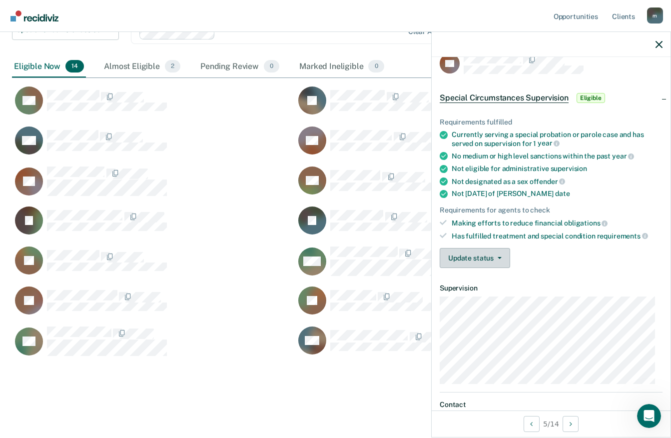 The height and width of the screenshot is (438, 671). I want to click on div: CaseloadOpportunityCell-2957X, so click(153, 186).